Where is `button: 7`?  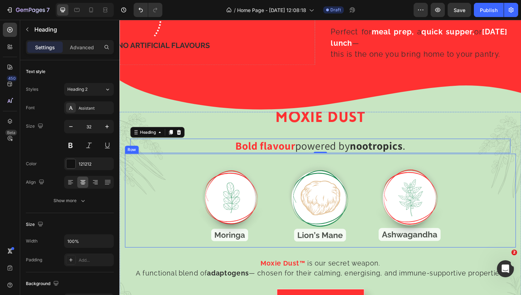 button: 7 is located at coordinates (28, 10).